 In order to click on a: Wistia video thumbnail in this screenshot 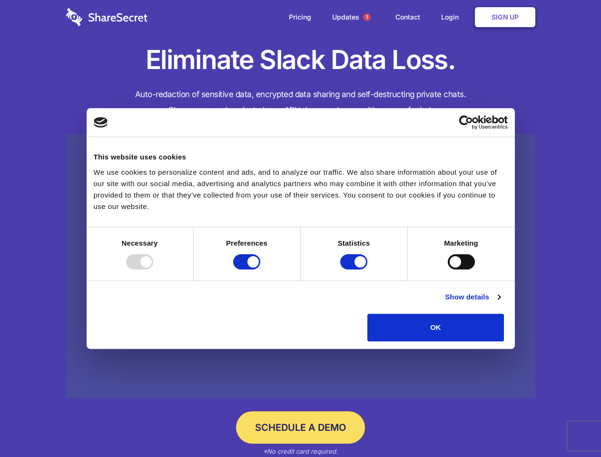, I will do `click(301, 266)`.